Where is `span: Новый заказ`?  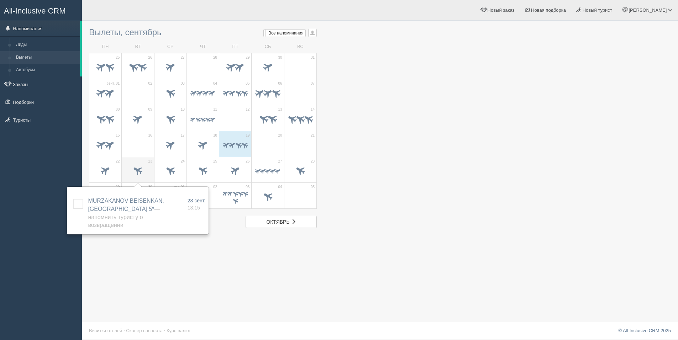
span: Новый заказ is located at coordinates (501, 10).